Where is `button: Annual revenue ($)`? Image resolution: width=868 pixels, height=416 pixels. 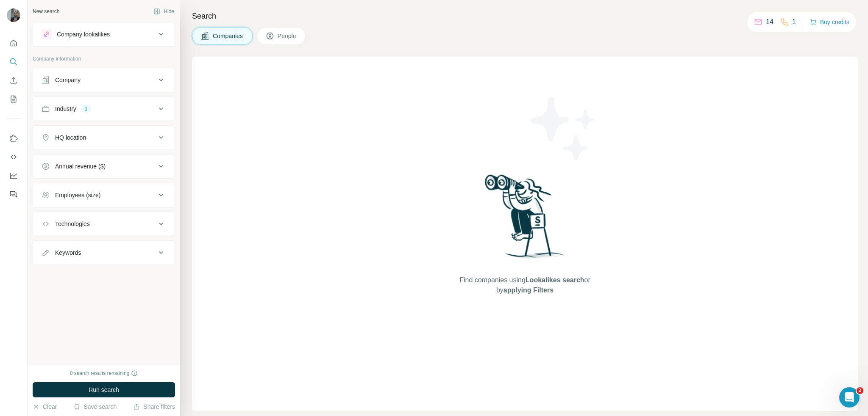 button: Annual revenue ($) is located at coordinates (104, 166).